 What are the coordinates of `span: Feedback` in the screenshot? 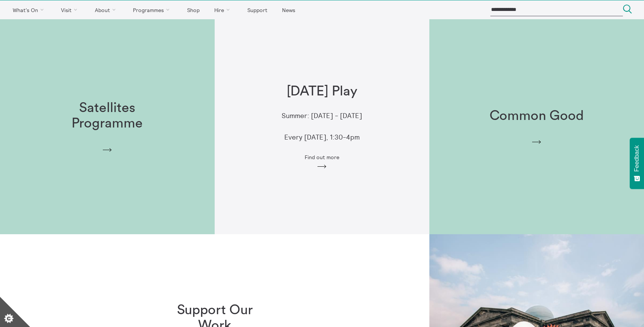 It's located at (638, 159).